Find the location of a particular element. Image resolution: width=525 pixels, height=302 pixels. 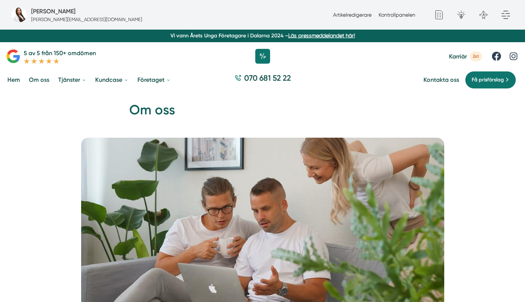

p: 5 av 5 från 150+ omdömen is located at coordinates (60, 53).